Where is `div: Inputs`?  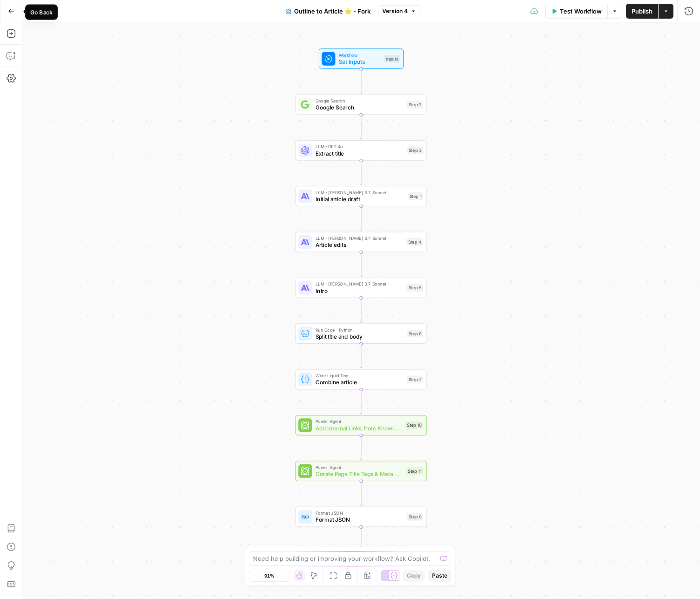
div: Inputs is located at coordinates (392, 59).